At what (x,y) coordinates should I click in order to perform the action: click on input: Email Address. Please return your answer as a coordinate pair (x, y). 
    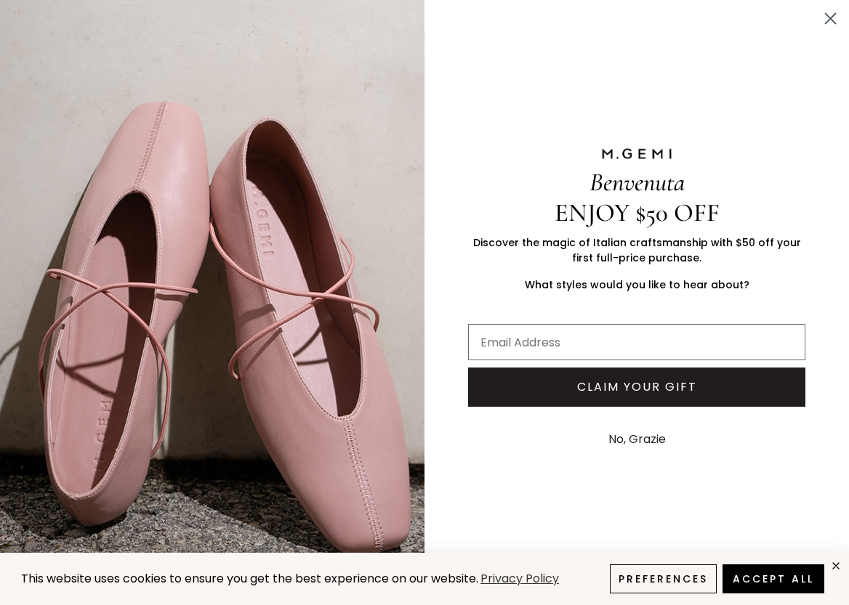
    Looking at the image, I should click on (637, 342).